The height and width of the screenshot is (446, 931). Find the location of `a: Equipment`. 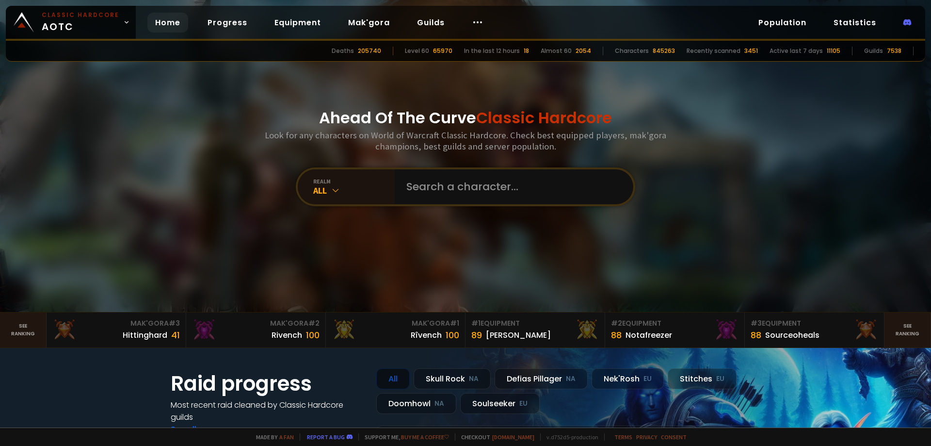

a: Equipment is located at coordinates (298, 22).